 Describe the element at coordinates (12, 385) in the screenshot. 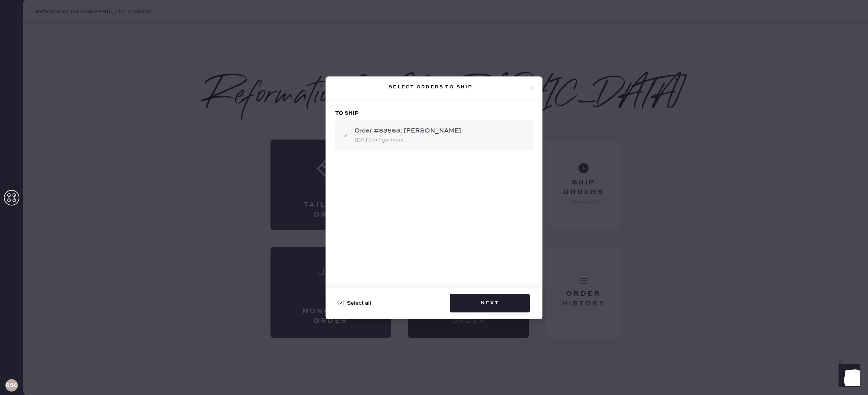

I see `h3: RSCA` at that location.